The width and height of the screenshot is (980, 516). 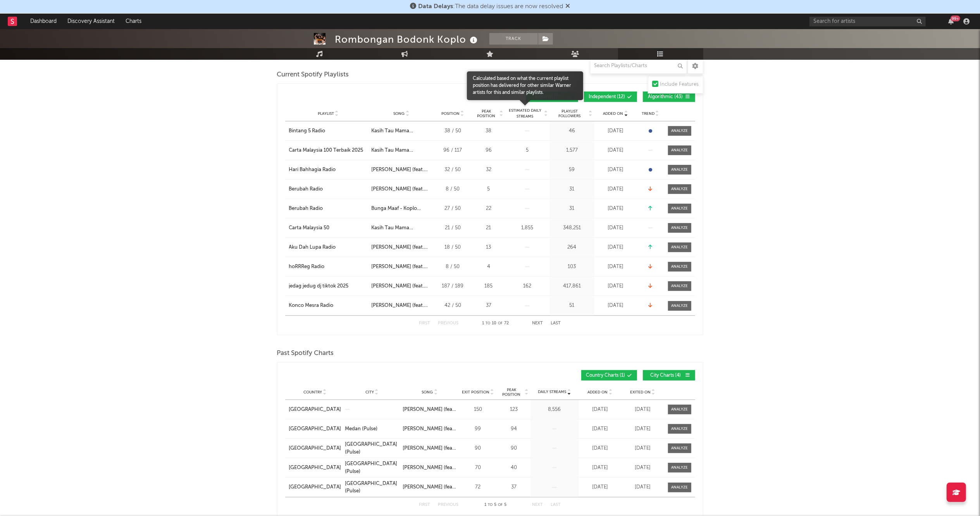 What do you see at coordinates (514, 468) in the screenshot?
I see `div: 40` at bounding box center [514, 468].